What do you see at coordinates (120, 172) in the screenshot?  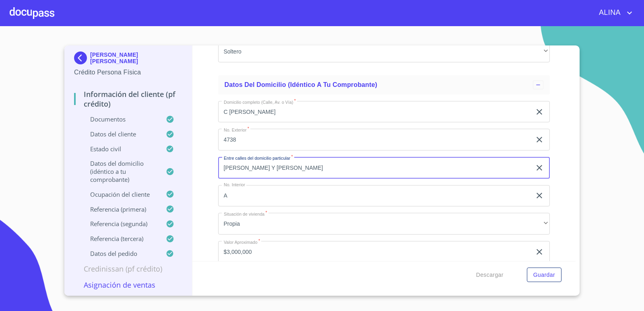 I see `p: Datos del domicilio (idéntico a tu comprobante)` at bounding box center [120, 172].